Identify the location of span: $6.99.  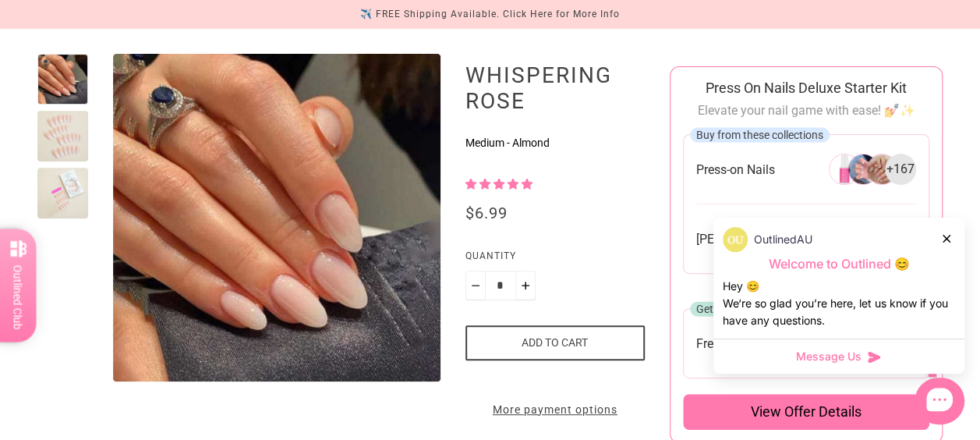
(486, 213).